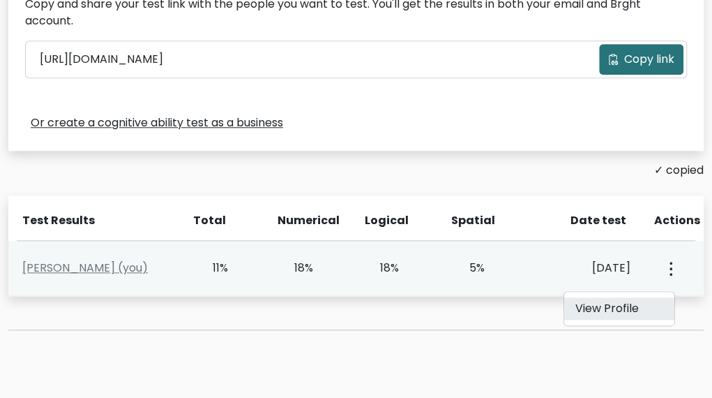 The image size is (712, 398). Describe the element at coordinates (157, 123) in the screenshot. I see `a: Or create a cognitive ability test as a business` at that location.